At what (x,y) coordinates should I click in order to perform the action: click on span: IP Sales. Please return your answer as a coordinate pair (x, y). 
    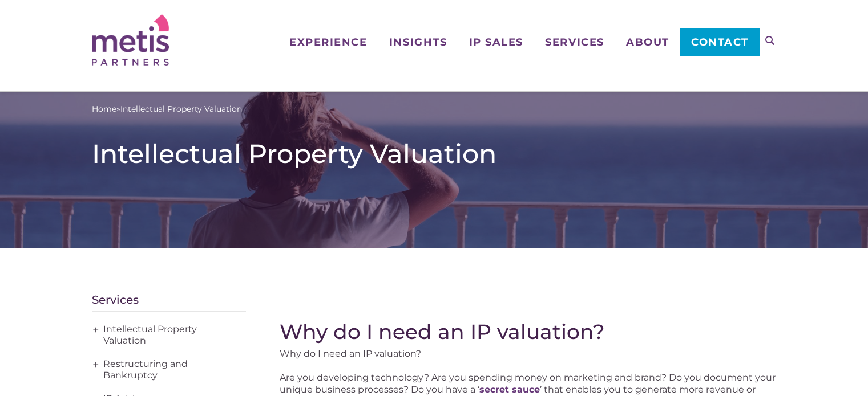
    Looking at the image, I should click on (496, 42).